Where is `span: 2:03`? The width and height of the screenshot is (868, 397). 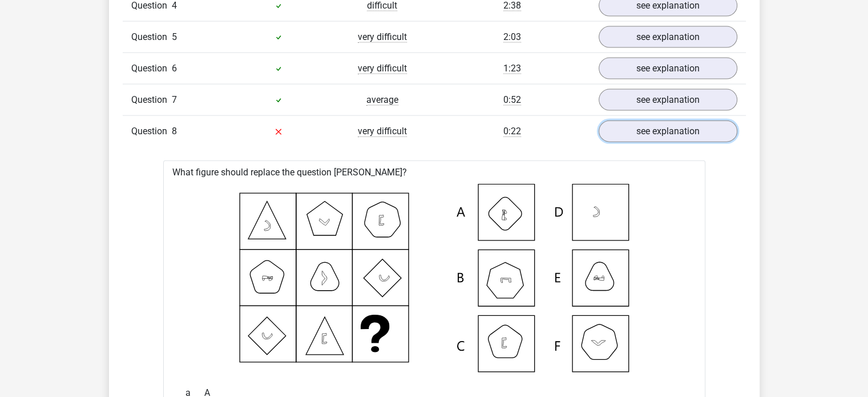
span: 2:03 is located at coordinates (512, 37).